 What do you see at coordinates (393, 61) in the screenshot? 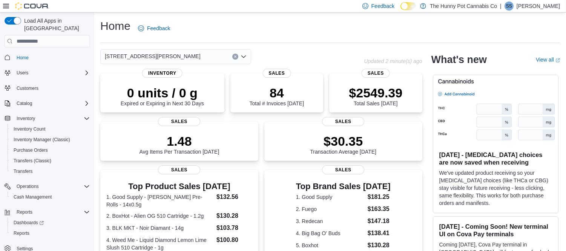
I see `p: Updated 2 minute(s) ago` at bounding box center [393, 61].